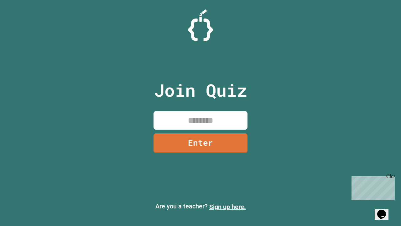 The image size is (401, 226). What do you see at coordinates (201, 143) in the screenshot?
I see `a: Enter` at bounding box center [201, 143].